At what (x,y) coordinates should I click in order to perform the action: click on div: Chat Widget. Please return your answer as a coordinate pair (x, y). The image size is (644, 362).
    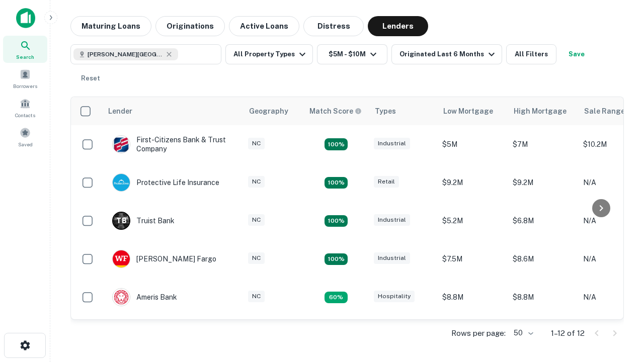
    Looking at the image, I should click on (619, 306).